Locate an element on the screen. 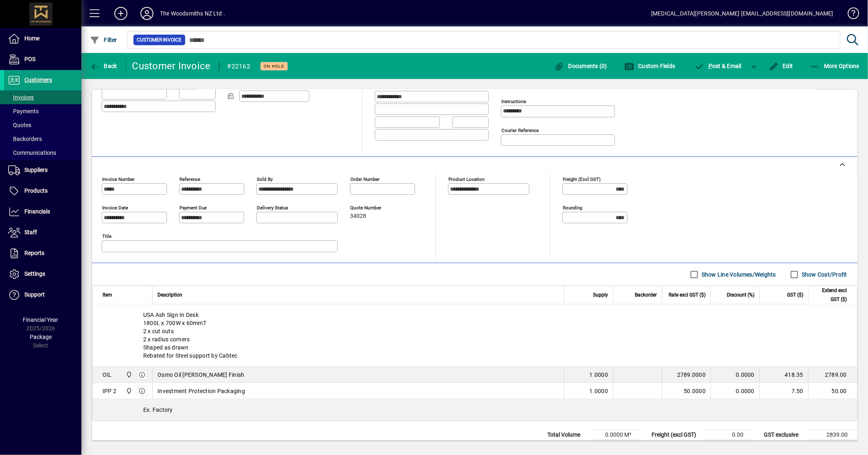  span: Item is located at coordinates (107, 294).